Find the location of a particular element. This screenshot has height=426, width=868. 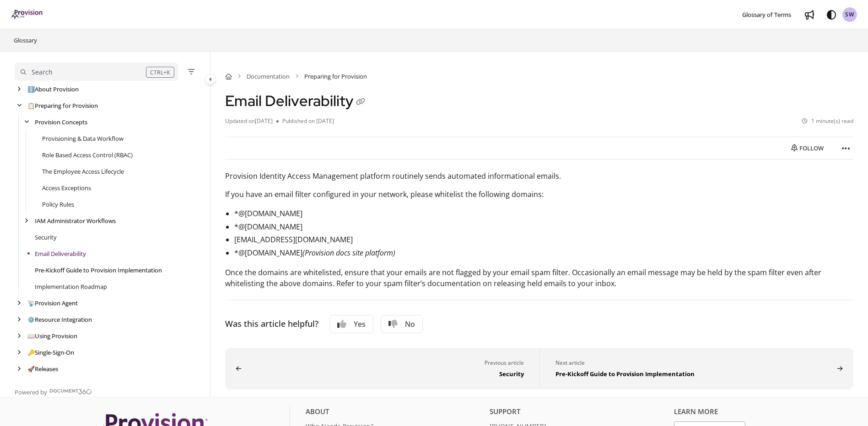

a: Releases is located at coordinates (43, 369).